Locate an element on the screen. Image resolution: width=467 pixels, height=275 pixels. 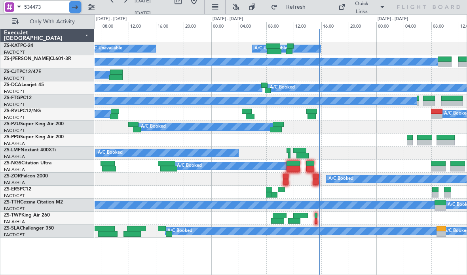
a: ZS-PZUSuper King Air 200 is located at coordinates (34, 124).